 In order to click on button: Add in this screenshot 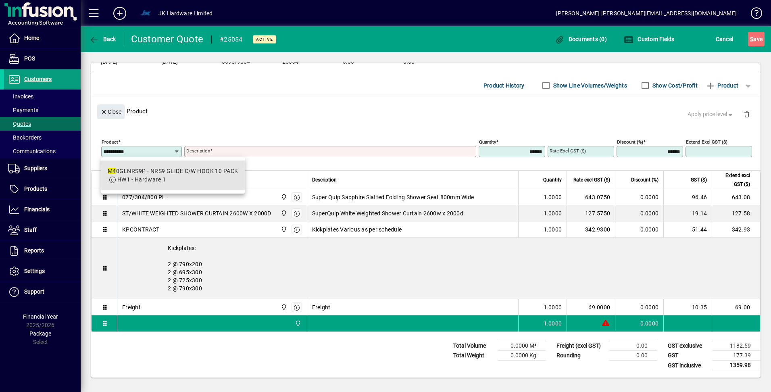, I will do `click(120, 13)`.